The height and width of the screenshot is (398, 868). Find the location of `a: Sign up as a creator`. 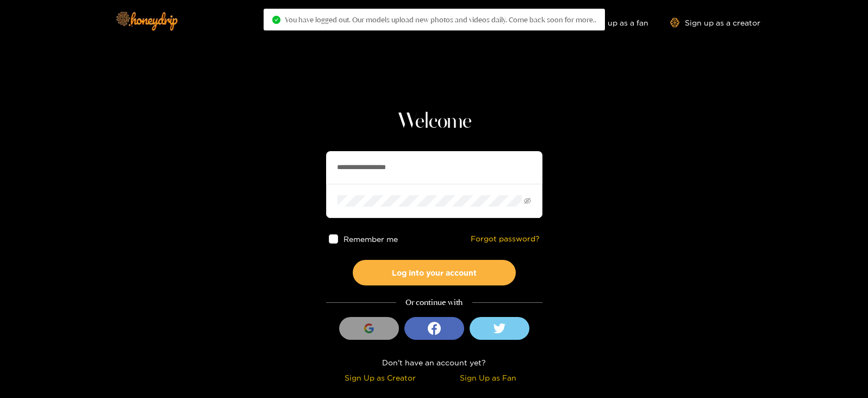

a: Sign up as a creator is located at coordinates (715, 23).